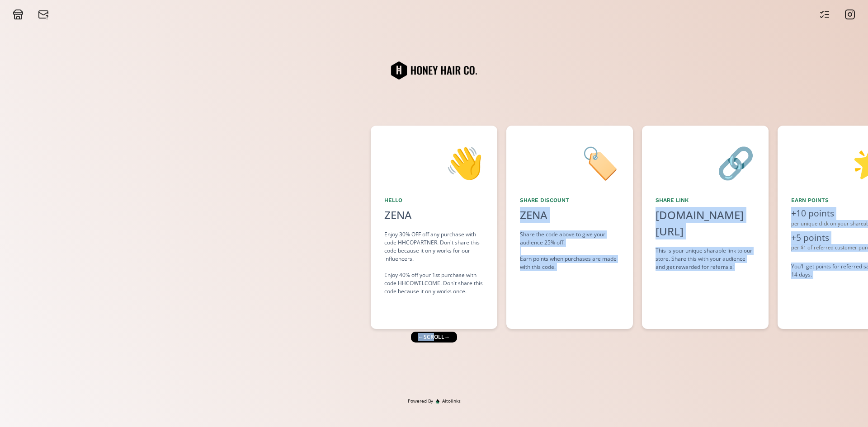 The image size is (868, 427). What do you see at coordinates (434, 200) in the screenshot?
I see `div: Hello` at bounding box center [434, 200].